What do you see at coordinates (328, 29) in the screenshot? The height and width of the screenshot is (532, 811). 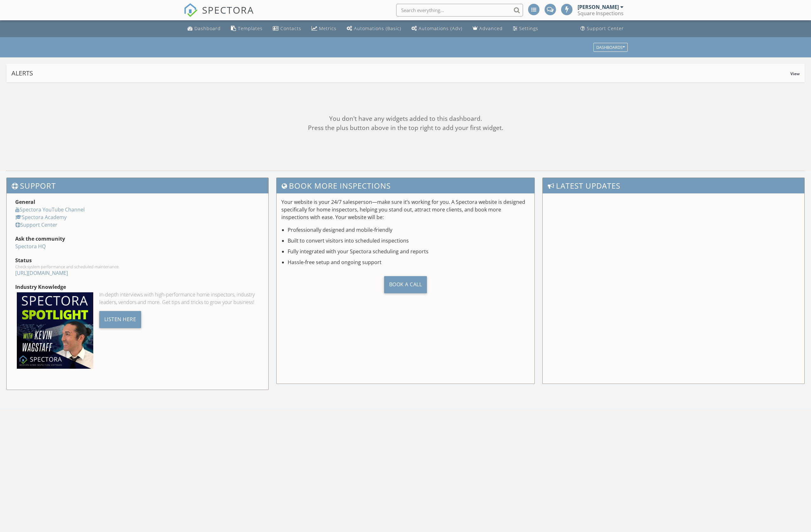 I see `div: Metrics` at bounding box center [328, 29].